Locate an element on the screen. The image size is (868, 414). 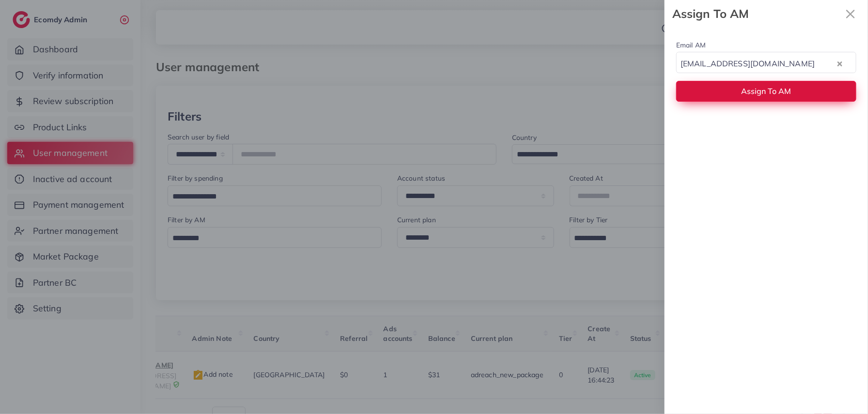
strong: Assign To AM is located at coordinates (756, 13).